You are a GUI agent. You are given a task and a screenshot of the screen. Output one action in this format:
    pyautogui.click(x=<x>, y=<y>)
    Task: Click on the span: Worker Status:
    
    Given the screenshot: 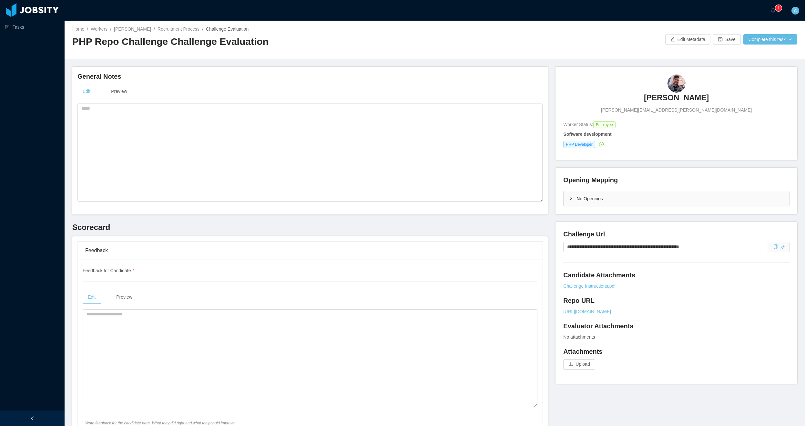 What is the action you would take?
    pyautogui.click(x=578, y=125)
    